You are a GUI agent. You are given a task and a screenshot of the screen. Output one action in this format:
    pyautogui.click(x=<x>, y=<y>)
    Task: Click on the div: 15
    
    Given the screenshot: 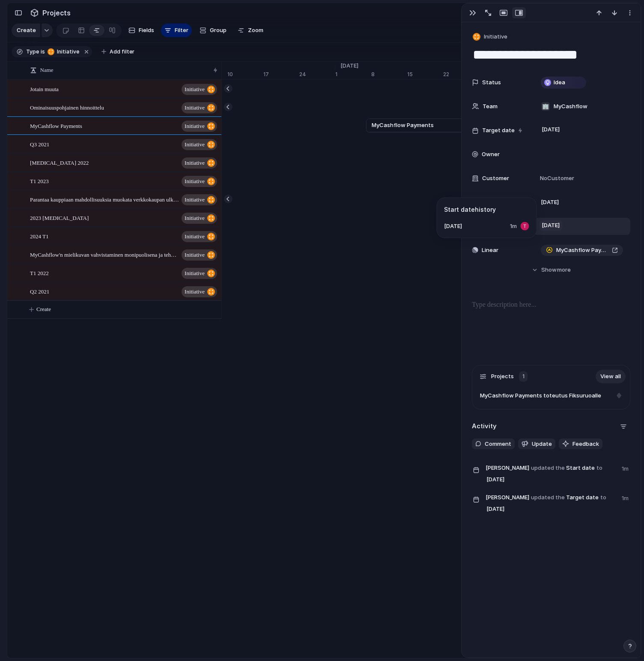 What is the action you would take?
    pyautogui.click(x=425, y=74)
    